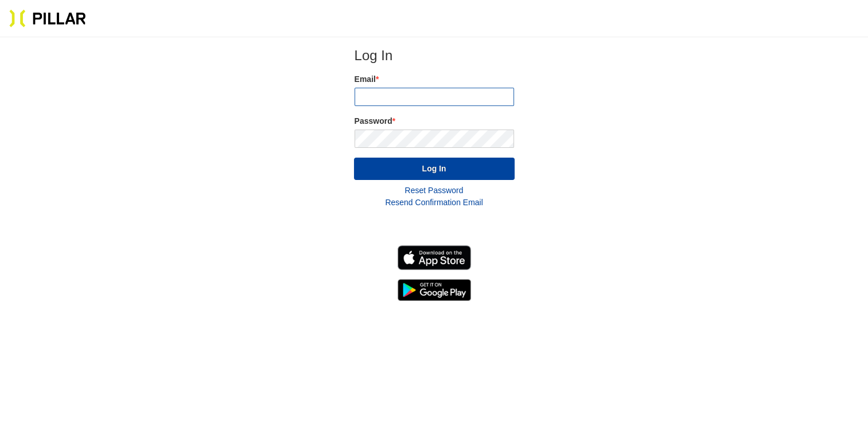 The image size is (868, 423). What do you see at coordinates (434, 169) in the screenshot?
I see `button: Log In` at bounding box center [434, 169].